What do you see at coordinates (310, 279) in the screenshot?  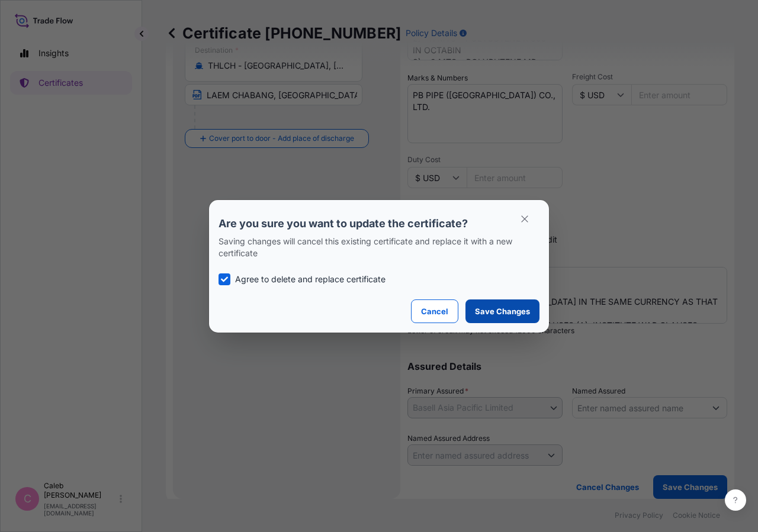 I see `p: Agree to delete and replace certificate` at bounding box center [310, 279].